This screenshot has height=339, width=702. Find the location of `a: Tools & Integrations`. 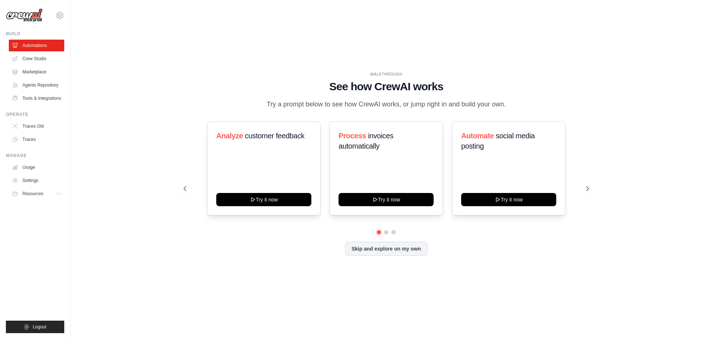

a: Tools & Integrations is located at coordinates (36, 98).